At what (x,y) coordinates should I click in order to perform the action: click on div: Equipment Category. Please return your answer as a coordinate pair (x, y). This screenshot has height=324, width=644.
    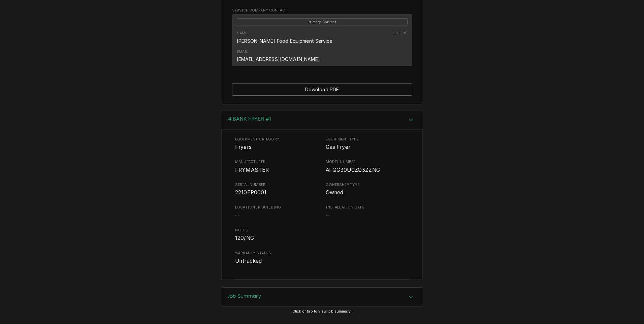
    Looking at the image, I should click on (277, 144).